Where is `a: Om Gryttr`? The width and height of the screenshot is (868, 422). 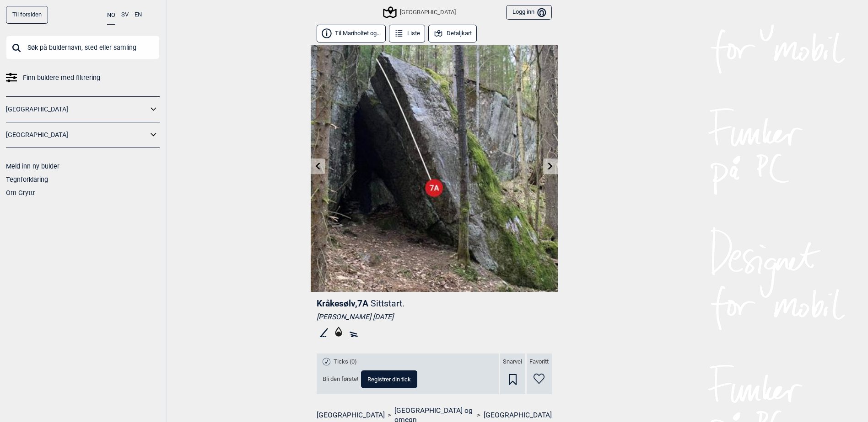 a: Om Gryttr is located at coordinates (21, 193).